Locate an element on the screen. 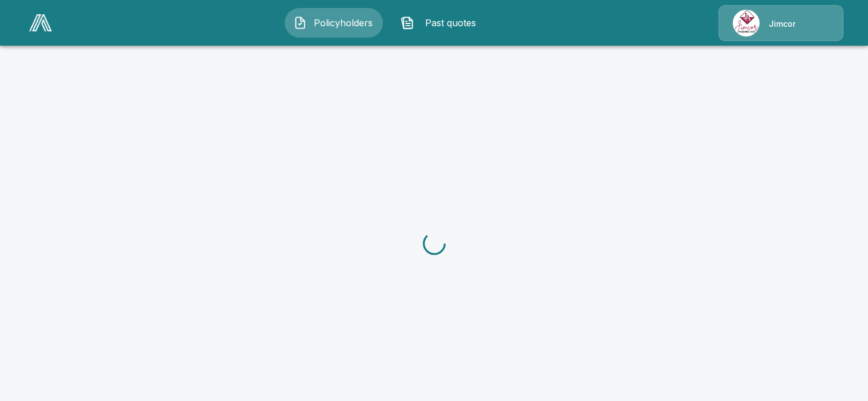 This screenshot has height=401, width=868. span: Policyholders is located at coordinates (343, 23).